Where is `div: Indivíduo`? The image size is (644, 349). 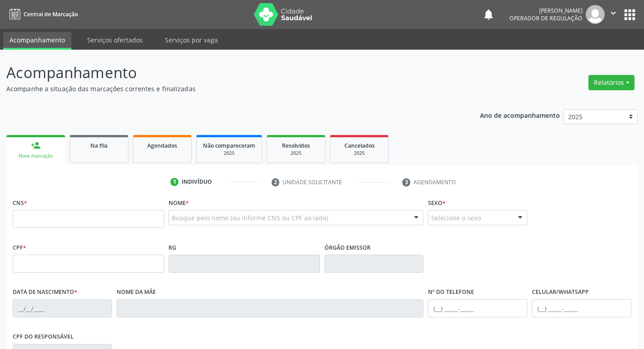
div: Indivíduo is located at coordinates (196, 182).